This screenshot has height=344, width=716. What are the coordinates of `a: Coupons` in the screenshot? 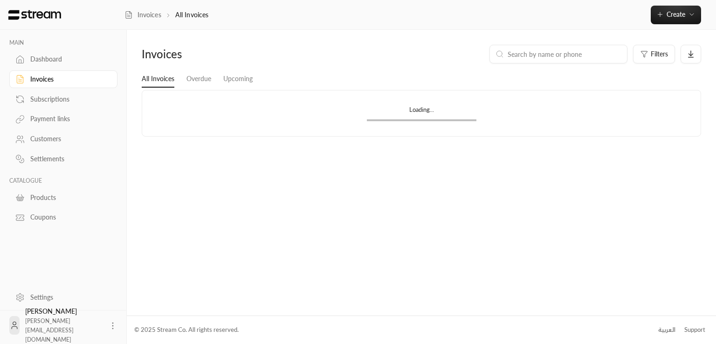 It's located at (63, 217).